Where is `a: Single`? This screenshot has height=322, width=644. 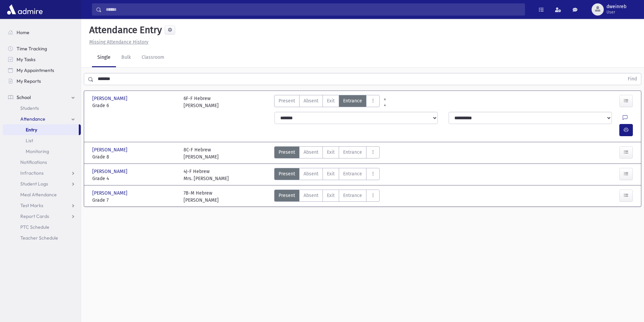 a: Single is located at coordinates (104, 58).